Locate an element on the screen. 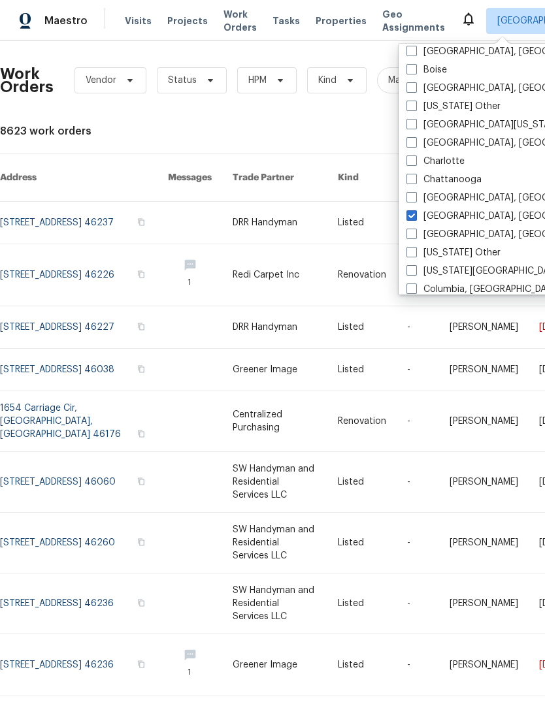  span: Kind is located at coordinates (327, 80).